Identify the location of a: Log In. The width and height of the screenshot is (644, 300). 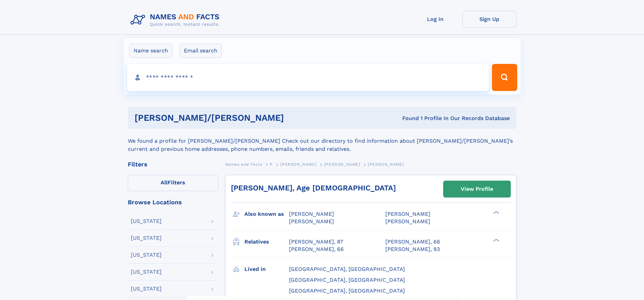
(435, 19).